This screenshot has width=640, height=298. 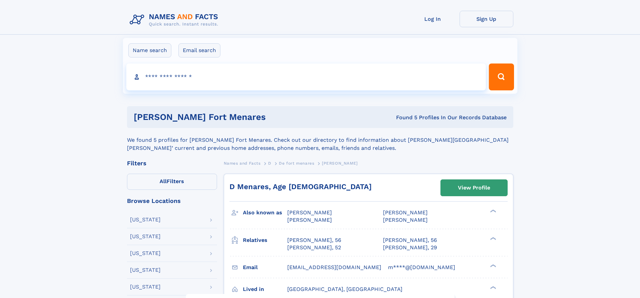 I want to click on h3: Lived in, so click(x=265, y=289).